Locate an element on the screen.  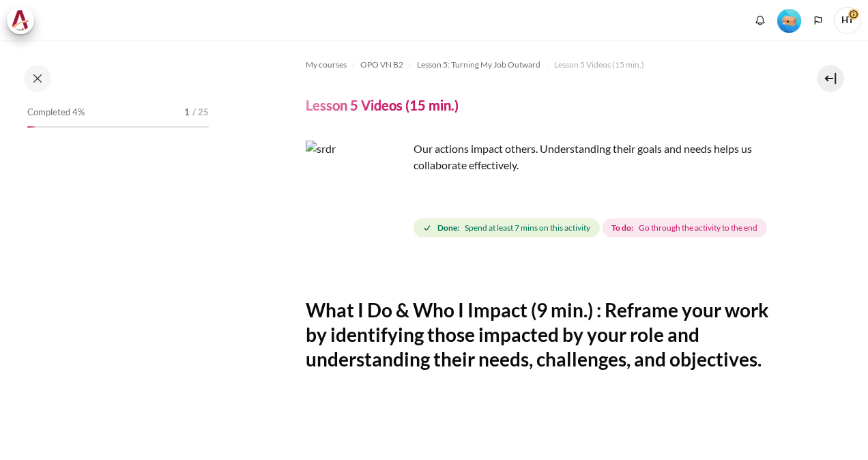
span: Lesson 5 Videos (15 min.) is located at coordinates (599, 65).